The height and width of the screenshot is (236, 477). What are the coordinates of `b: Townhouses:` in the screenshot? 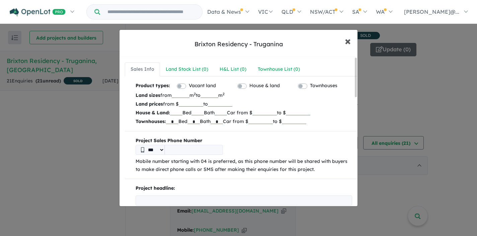 It's located at (151, 121).